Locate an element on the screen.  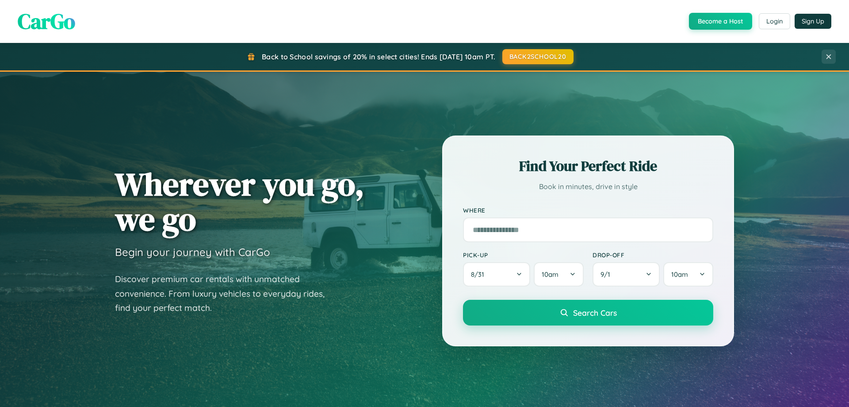
label: Where is located at coordinates (588, 210).